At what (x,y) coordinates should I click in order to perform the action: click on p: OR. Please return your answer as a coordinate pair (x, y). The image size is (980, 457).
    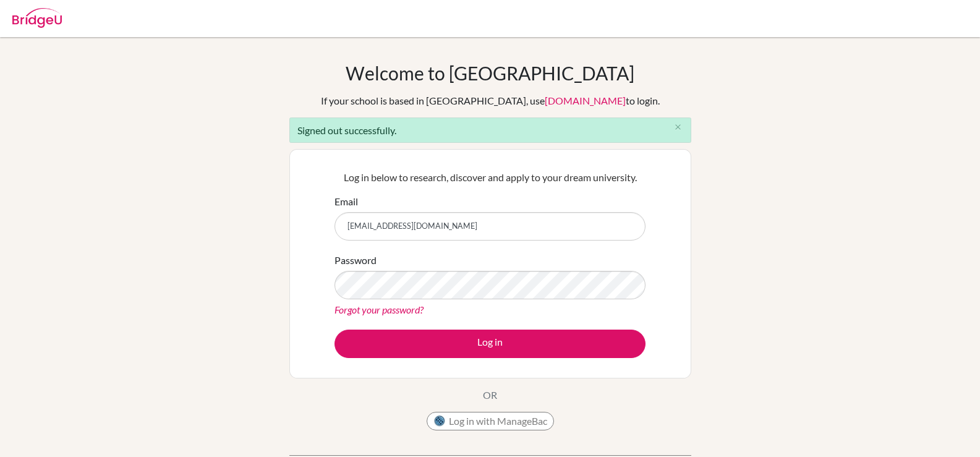
    Looking at the image, I should click on (490, 395).